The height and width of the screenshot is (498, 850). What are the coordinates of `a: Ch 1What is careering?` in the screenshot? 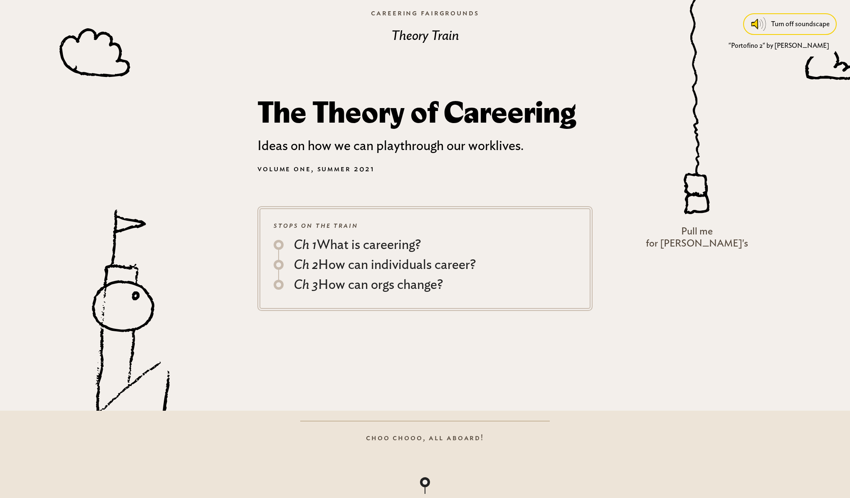 It's located at (425, 245).